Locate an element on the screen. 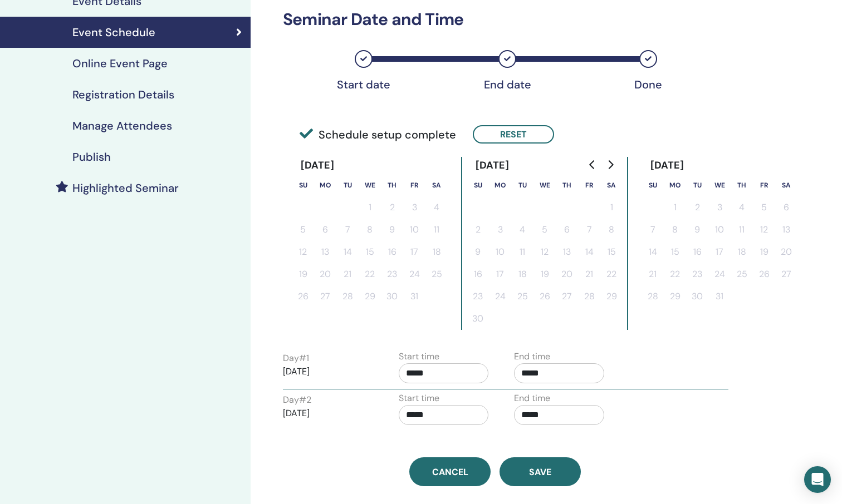  h4: Publish is located at coordinates (91, 157).